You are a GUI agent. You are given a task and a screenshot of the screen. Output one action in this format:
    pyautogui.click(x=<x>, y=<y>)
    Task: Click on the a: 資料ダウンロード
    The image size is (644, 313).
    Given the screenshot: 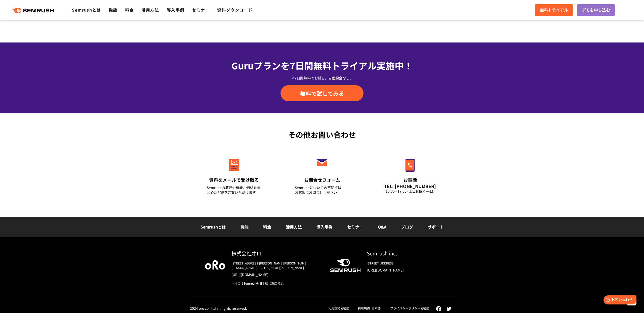 What is the action you would take?
    pyautogui.click(x=235, y=10)
    